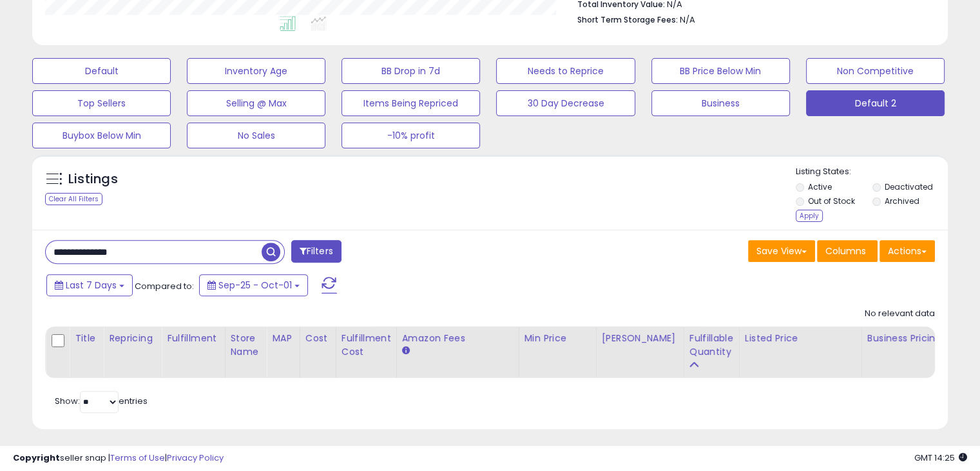  I want to click on button: Top Sellers, so click(101, 103).